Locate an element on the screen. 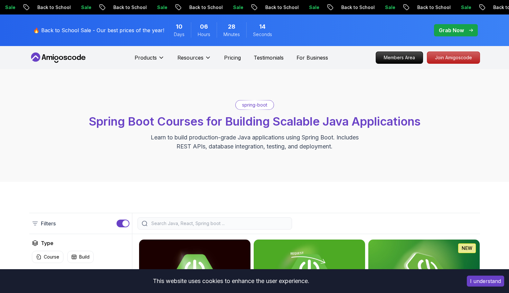  span: 6 Hours is located at coordinates (204, 27).